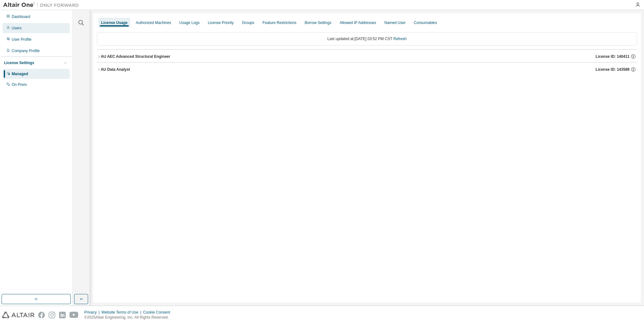  Describe the element at coordinates (358, 23) in the screenshot. I see `div: Allowed IP Addresses` at that location.